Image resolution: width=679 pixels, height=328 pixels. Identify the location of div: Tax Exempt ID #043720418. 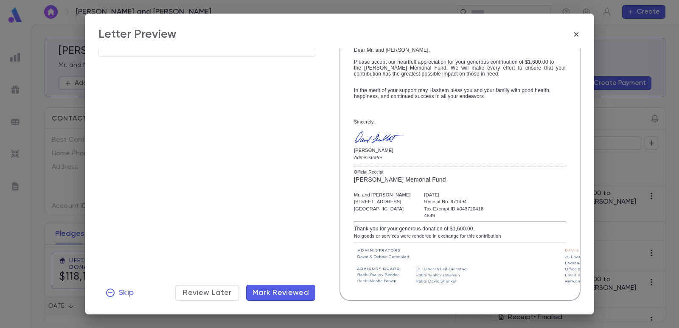
(454, 209).